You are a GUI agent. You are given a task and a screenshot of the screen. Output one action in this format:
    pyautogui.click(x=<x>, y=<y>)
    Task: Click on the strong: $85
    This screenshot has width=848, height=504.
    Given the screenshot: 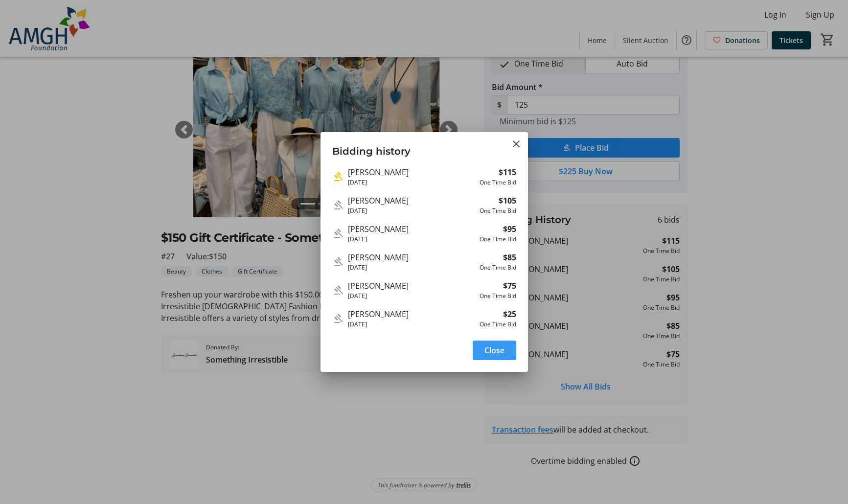 What is the action you would take?
    pyautogui.click(x=509, y=257)
    